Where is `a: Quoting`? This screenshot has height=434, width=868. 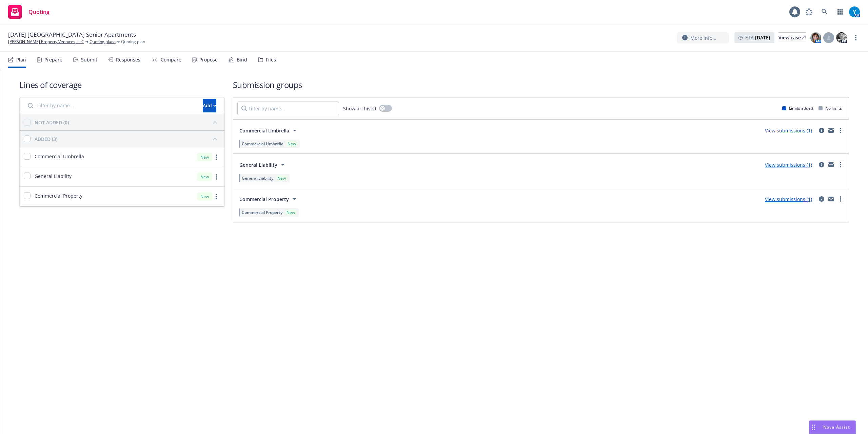
a: Quoting is located at coordinates (29, 12).